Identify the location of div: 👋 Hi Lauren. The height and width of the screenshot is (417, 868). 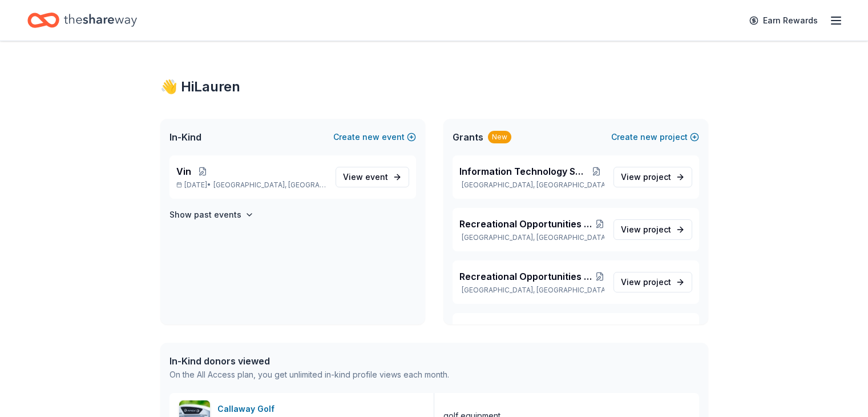
(435, 87).